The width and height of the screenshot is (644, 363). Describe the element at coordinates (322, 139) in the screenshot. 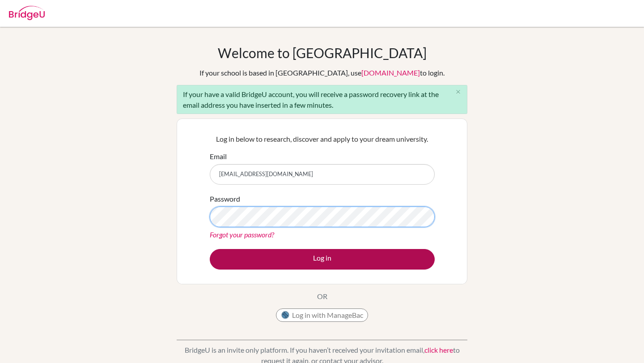

I see `p: Log in below to research, discover and apply to your dream university.` at that location.